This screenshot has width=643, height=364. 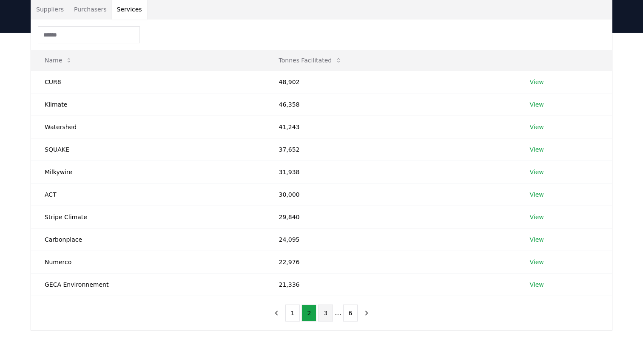 I want to click on td: 46,358, so click(x=391, y=104).